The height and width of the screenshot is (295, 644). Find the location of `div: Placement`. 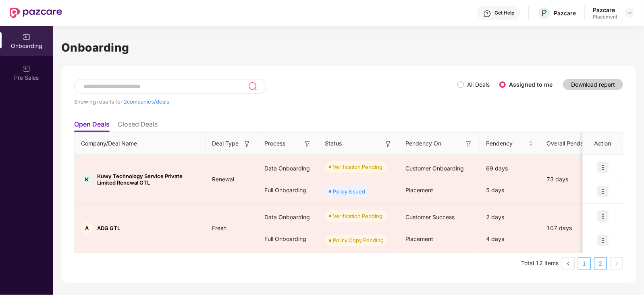

div: Placement is located at coordinates (605, 17).